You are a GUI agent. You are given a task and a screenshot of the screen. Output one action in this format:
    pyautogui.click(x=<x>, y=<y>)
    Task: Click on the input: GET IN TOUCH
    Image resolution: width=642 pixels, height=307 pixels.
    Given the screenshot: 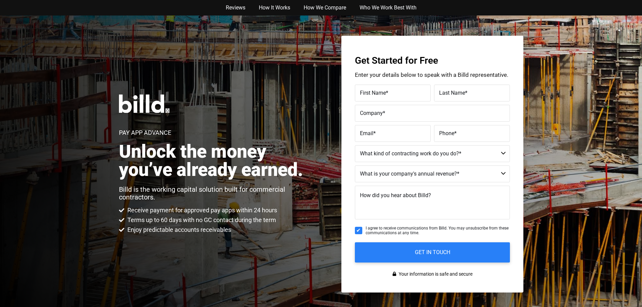 What is the action you would take?
    pyautogui.click(x=432, y=252)
    